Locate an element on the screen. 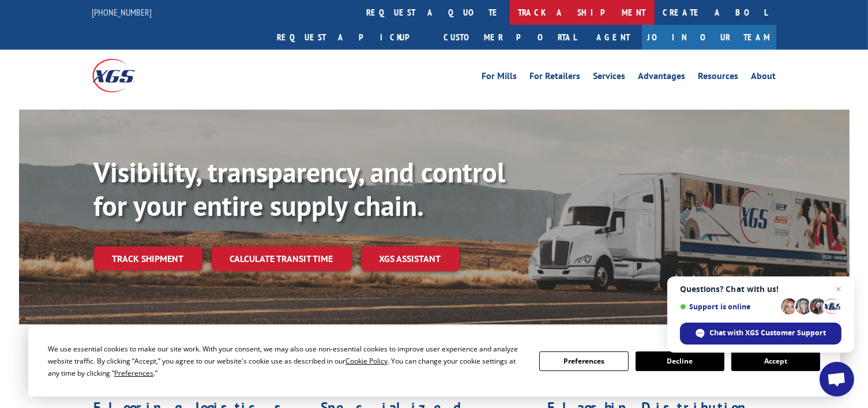 The height and width of the screenshot is (408, 868). b: Visibility, transparency, and control for your entire supply chain. is located at coordinates (300, 189).